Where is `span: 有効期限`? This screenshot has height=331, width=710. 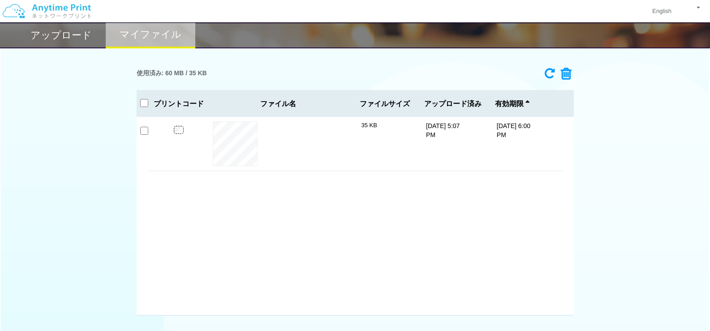
span: 有効期限 is located at coordinates (512, 104).